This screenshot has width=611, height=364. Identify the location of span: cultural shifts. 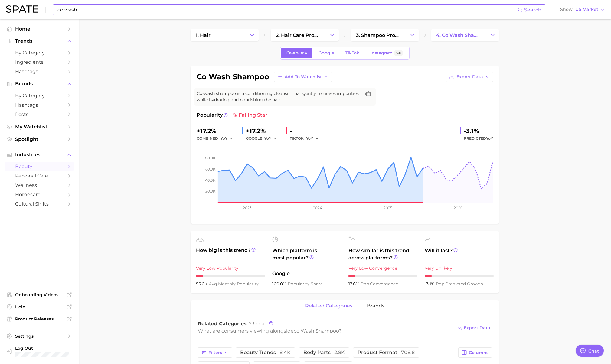
(39, 204).